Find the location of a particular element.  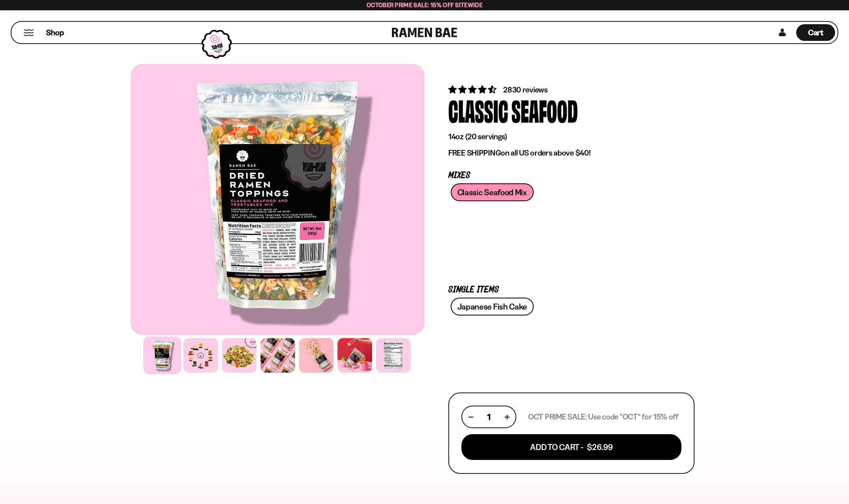

span: 1 is located at coordinates (489, 417).